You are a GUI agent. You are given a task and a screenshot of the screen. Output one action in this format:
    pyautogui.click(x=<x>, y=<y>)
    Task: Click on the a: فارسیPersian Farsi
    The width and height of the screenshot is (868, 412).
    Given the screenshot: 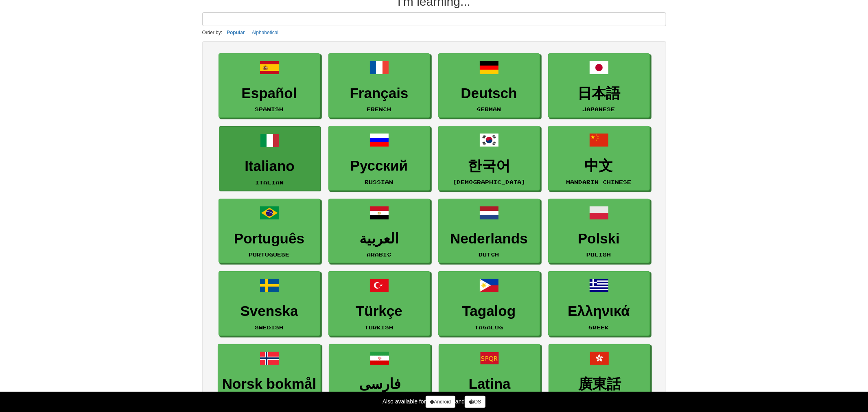 What is the action you would take?
    pyautogui.click(x=380, y=376)
    